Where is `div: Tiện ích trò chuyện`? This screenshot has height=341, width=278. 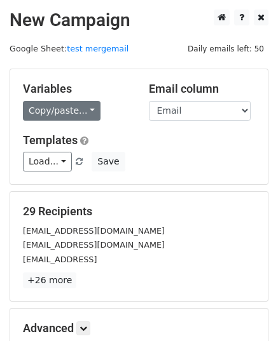
div: Tiện ích trò chuyện is located at coordinates (246, 311).